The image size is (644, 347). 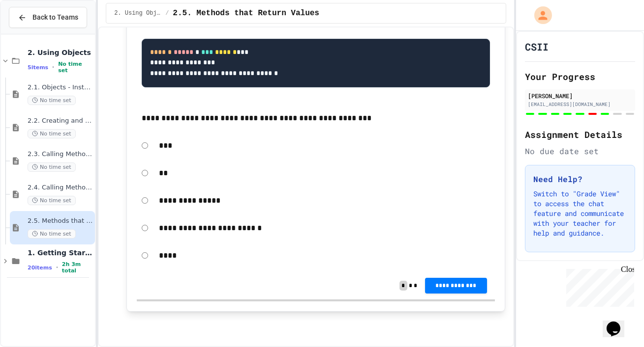 What do you see at coordinates (55, 18) in the screenshot?
I see `span: Back to Teams` at bounding box center [55, 18].